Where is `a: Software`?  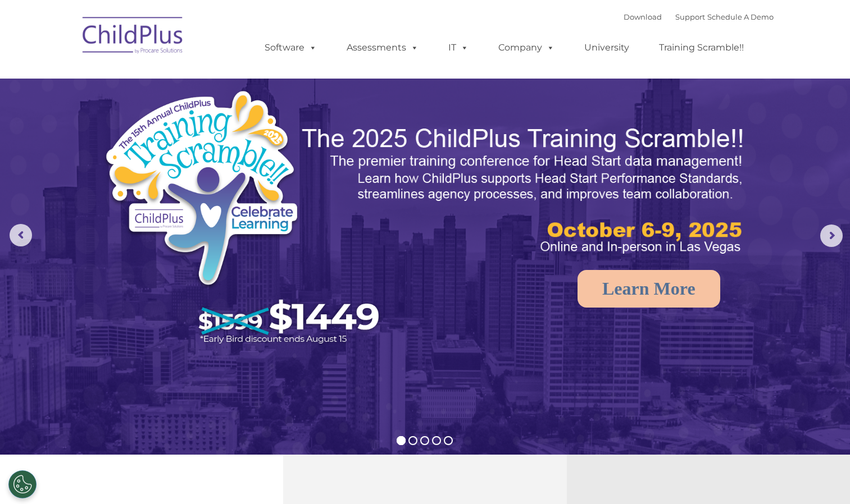
a: Software is located at coordinates (291, 47).